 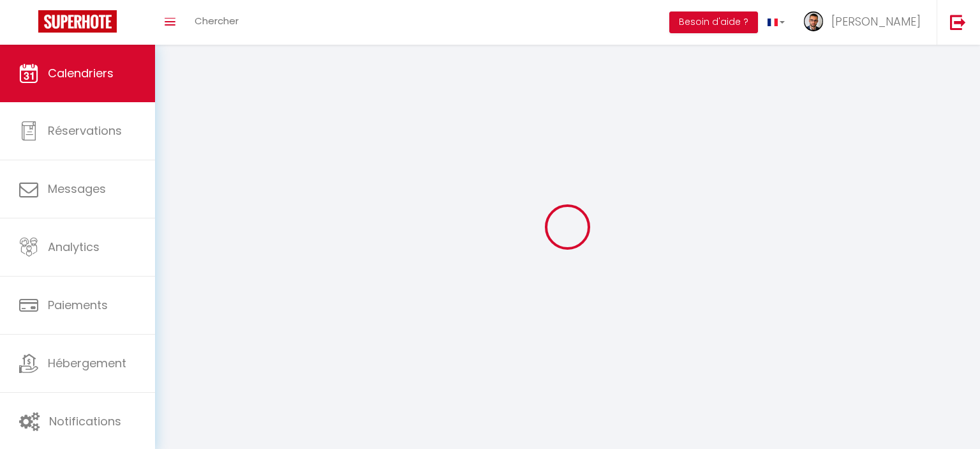 What do you see at coordinates (216, 21) in the screenshot?
I see `span: Chercher` at bounding box center [216, 21].